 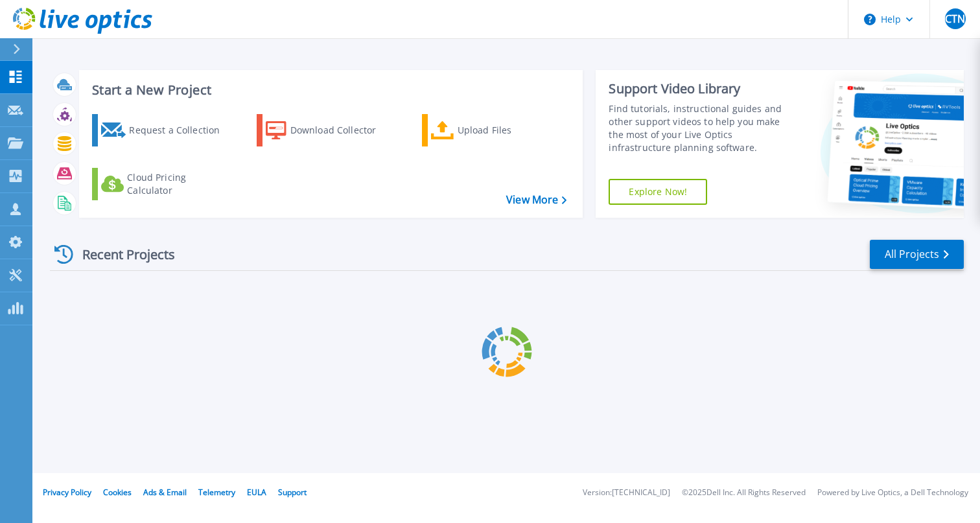 I want to click on div: Recent Projects, so click(x=121, y=254).